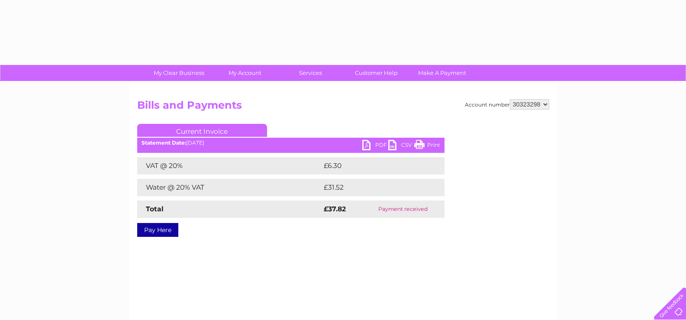  I want to click on a: Current Invoice, so click(202, 130).